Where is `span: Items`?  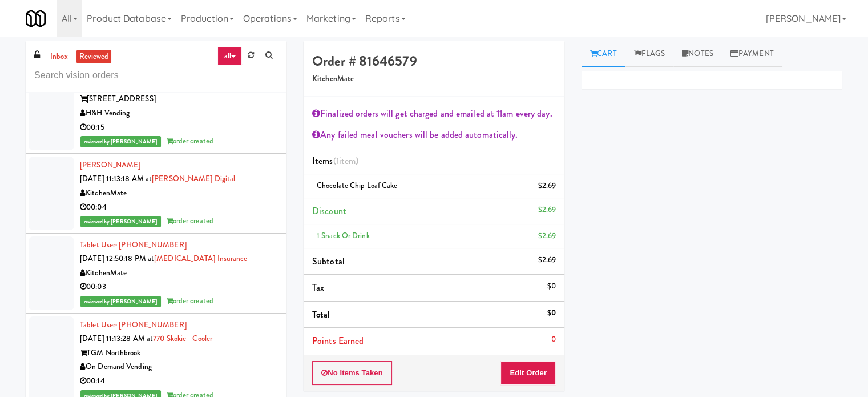
span: Items is located at coordinates (335, 160).